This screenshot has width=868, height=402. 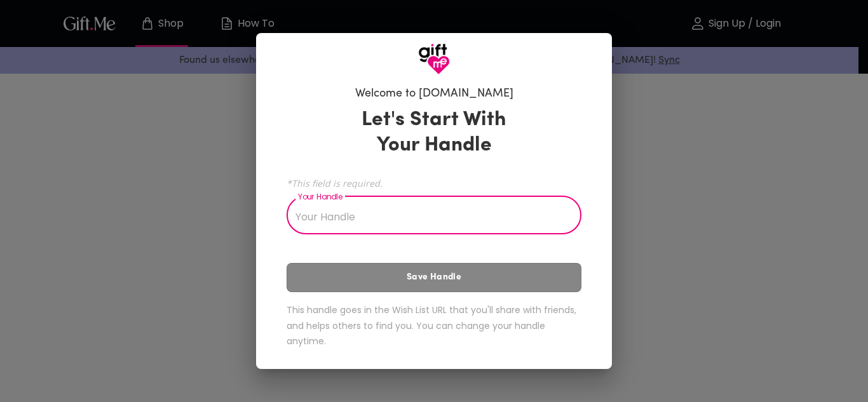 I want to click on h6: This handle goes in the Wish List URL that you'll share with friends, and helps others to find yo..., so click(x=434, y=326).